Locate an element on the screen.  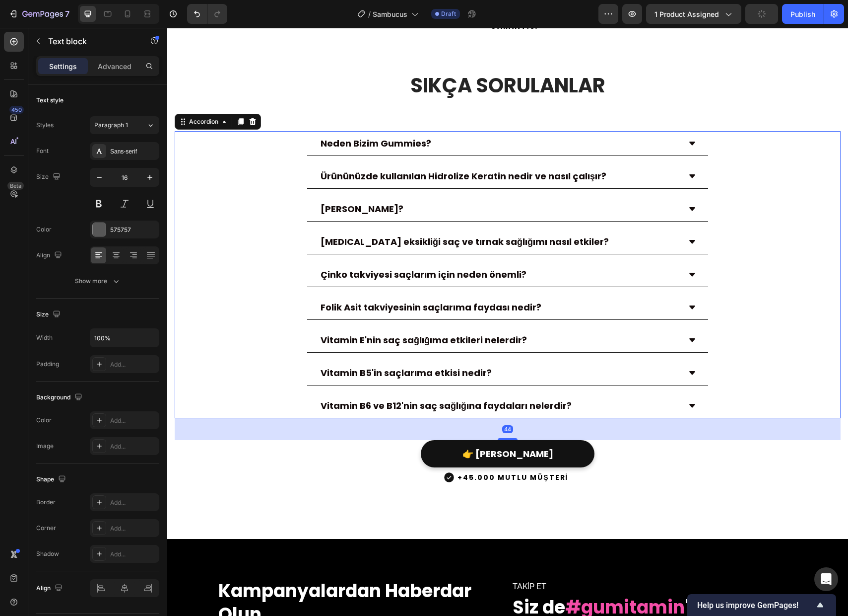
button: Publish is located at coordinates (804, 14).